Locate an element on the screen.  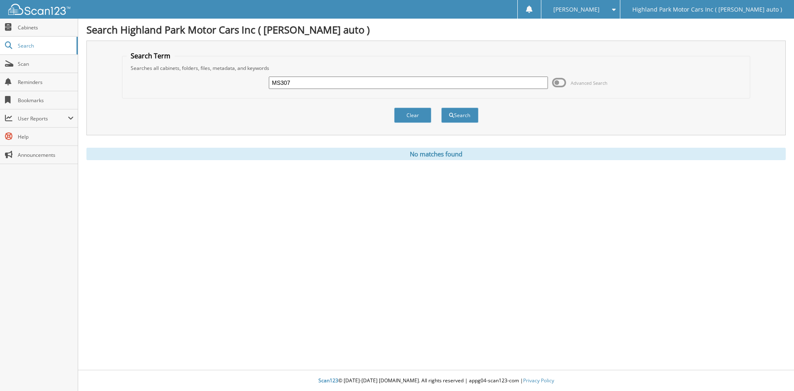
span: Announcements is located at coordinates (46, 155).